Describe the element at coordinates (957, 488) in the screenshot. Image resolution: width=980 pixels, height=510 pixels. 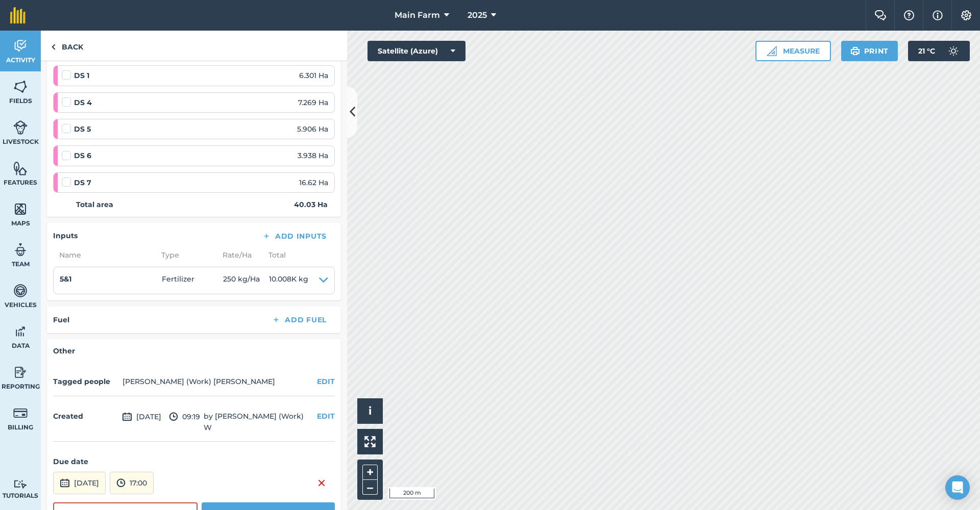
I see `div: Open Intercom Messenger` at that location.